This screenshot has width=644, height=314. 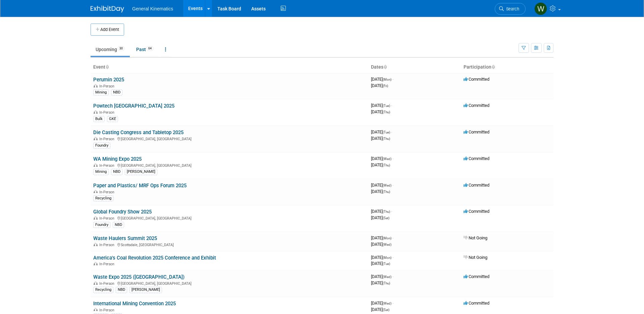 What do you see at coordinates (510, 9) in the screenshot?
I see `a: Search` at bounding box center [510, 9].